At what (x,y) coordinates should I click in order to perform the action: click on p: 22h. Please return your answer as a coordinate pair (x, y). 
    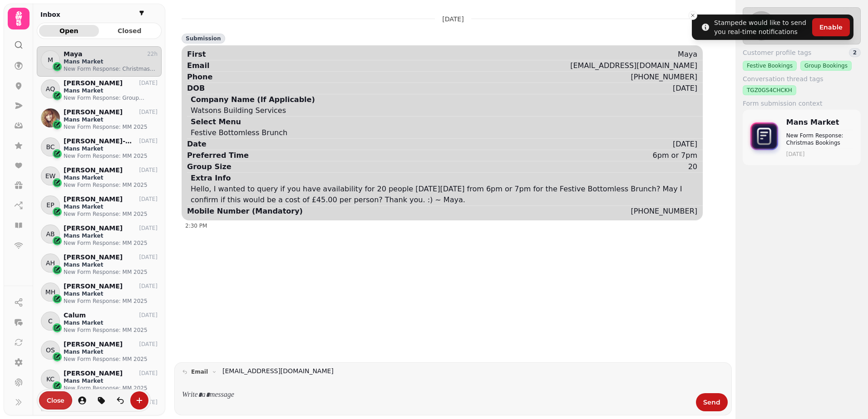
    Looking at the image, I should click on (152, 54).